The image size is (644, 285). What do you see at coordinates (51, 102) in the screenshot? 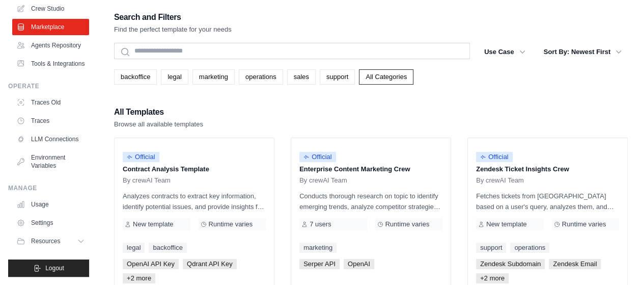
I see `a: Traces Old` at bounding box center [51, 102].